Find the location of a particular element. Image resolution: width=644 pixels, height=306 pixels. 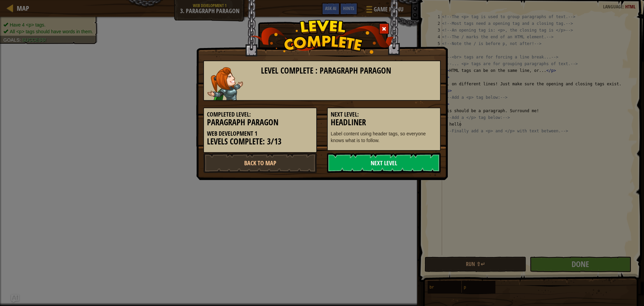

h3: Paragraph Paragon is located at coordinates (260, 123).